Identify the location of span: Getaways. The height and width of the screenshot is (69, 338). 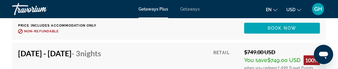
(190, 9).